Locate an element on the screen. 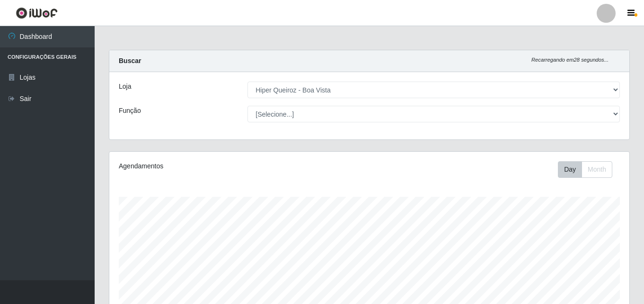 This screenshot has width=644, height=304. div: First group is located at coordinates (585, 169).